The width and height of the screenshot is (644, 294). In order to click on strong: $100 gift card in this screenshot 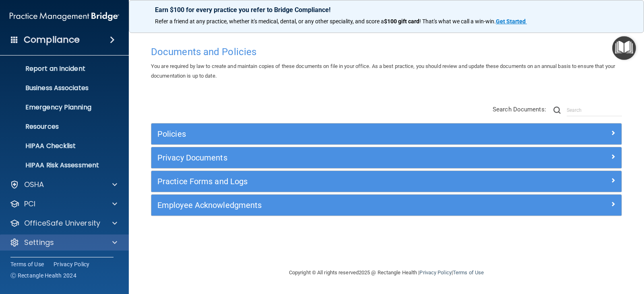, I will do `click(402, 21)`.